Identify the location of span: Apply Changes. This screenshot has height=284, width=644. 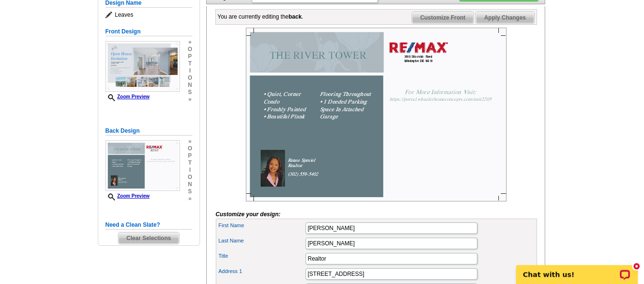
(505, 18).